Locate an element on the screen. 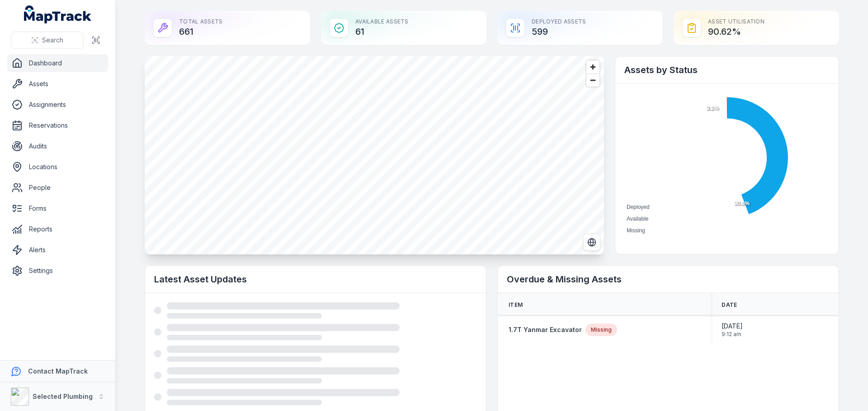 The image size is (868, 411). time: 8/20/2025, 9:12:07 AM is located at coordinates (732, 330).